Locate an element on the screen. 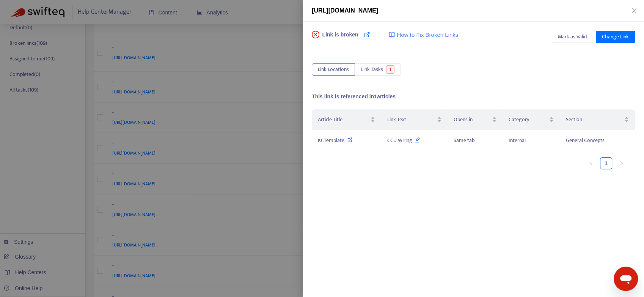 This screenshot has height=297, width=644. span: Link Locations is located at coordinates (333, 70).